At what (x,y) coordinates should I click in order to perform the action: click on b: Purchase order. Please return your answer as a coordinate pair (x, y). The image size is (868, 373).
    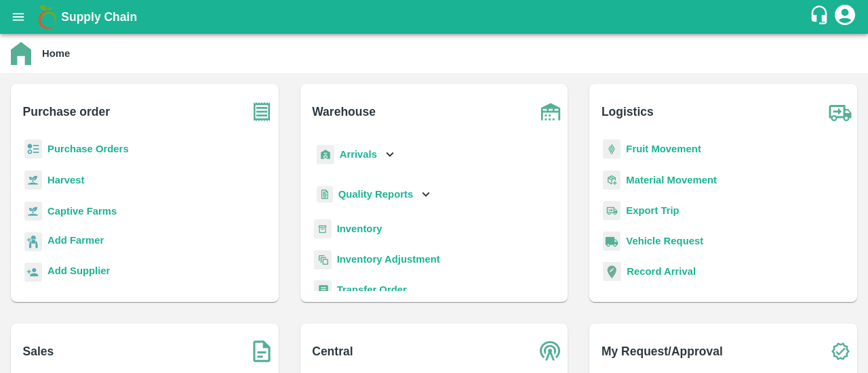
    Looking at the image, I should click on (67, 112).